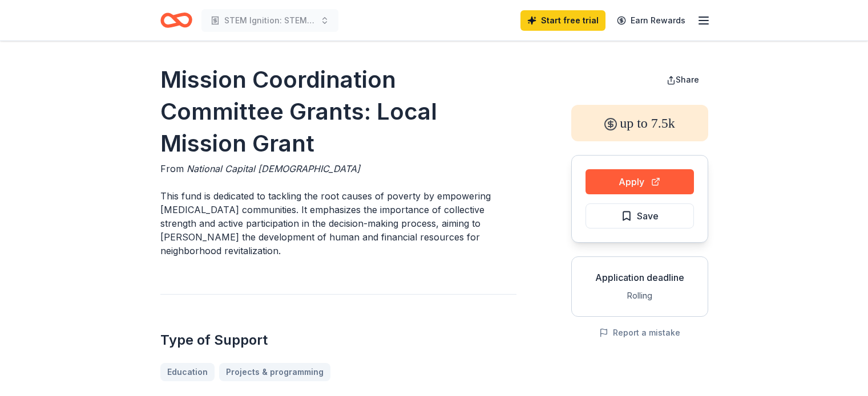  I want to click on div: Rolling, so click(640, 296).